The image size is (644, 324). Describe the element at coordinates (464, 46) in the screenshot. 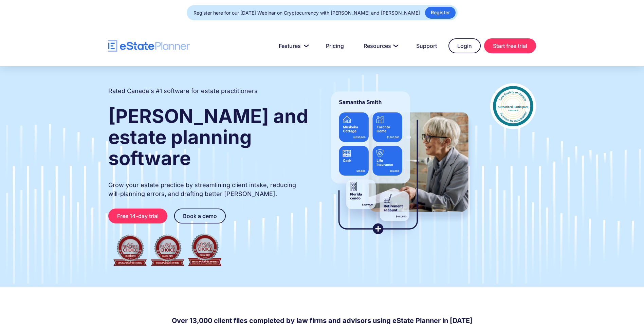

I see `a: Login` at that location.